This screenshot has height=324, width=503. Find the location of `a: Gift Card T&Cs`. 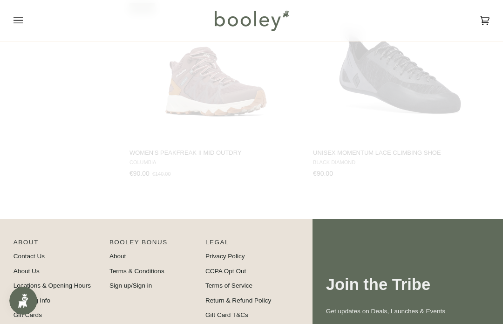

a: Gift Card T&Cs is located at coordinates (227, 315).